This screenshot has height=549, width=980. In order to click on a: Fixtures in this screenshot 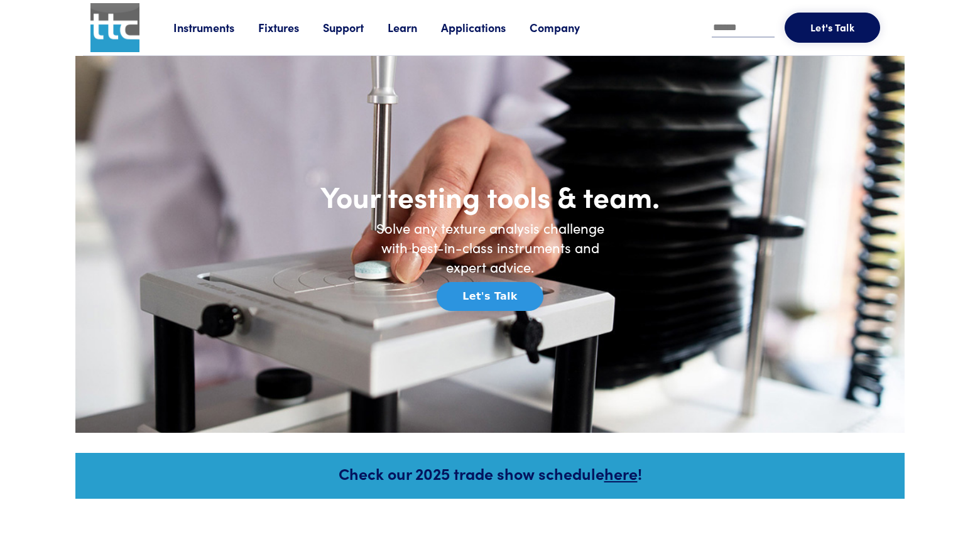, I will do `click(290, 27)`.